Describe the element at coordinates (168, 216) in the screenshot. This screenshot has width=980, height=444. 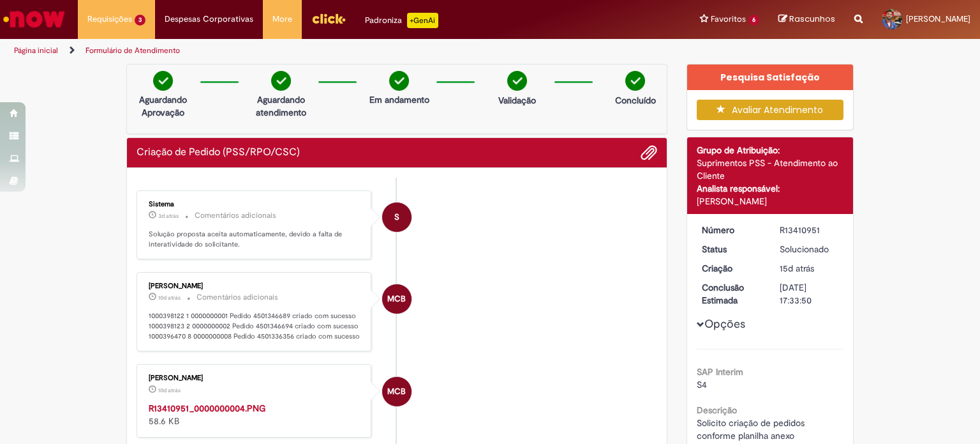
I see `time: 25/08/2025 17:16:30` at that location.